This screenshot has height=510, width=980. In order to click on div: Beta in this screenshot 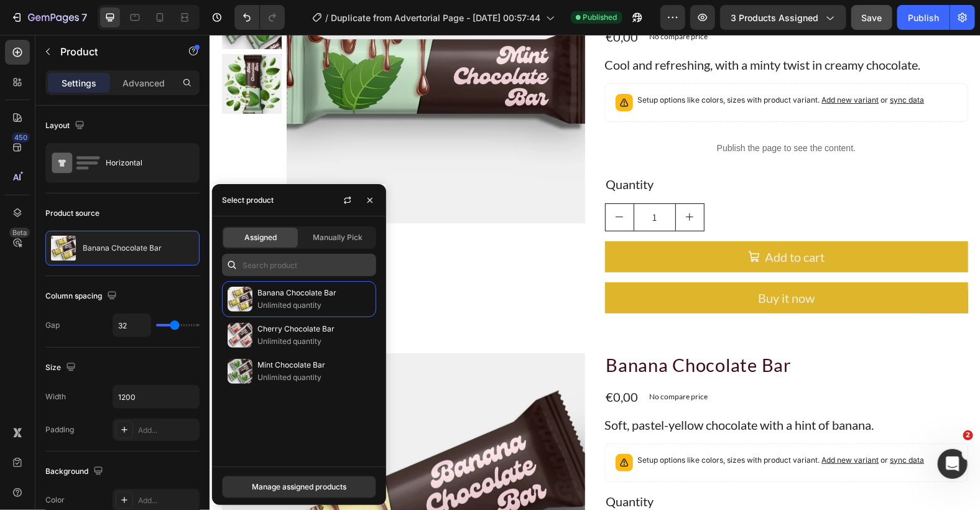, I will do `click(19, 232)`.